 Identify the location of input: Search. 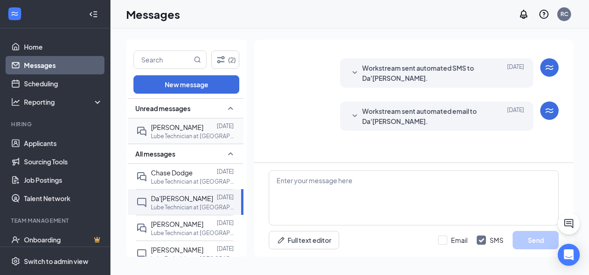
(163, 60).